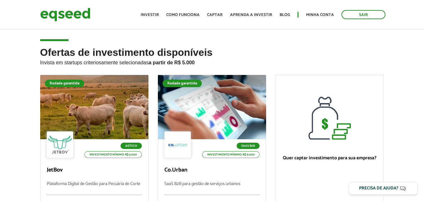 The width and height of the screenshot is (424, 201). Describe the element at coordinates (171, 62) in the screenshot. I see `strong: a partir de R$ 5.000` at that location.